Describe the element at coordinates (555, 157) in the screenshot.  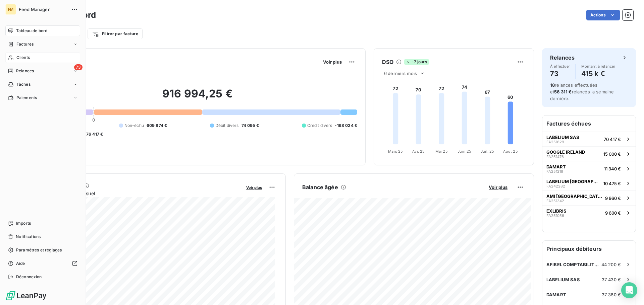
I see `span: FA251476` at that location.